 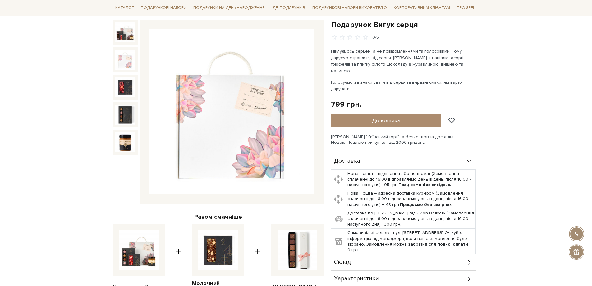 I want to click on a: Ідеї подарунків, so click(x=289, y=8).